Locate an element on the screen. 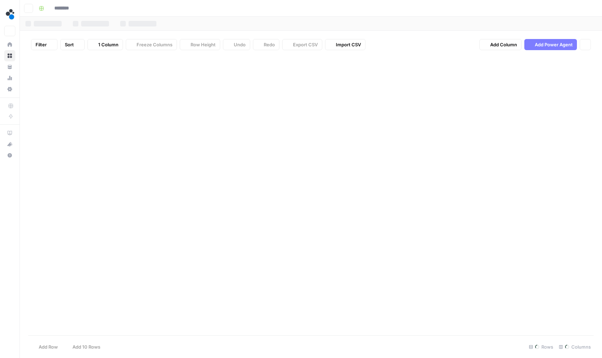  button: Freeze Columns is located at coordinates (151, 45).